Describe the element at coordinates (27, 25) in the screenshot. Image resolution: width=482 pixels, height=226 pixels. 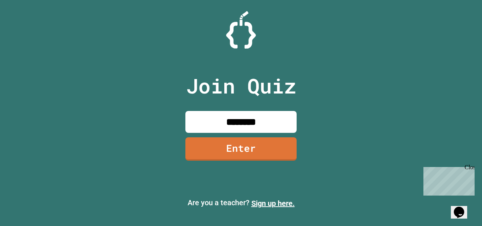
I see `div: Chat with us now!Close` at that location.